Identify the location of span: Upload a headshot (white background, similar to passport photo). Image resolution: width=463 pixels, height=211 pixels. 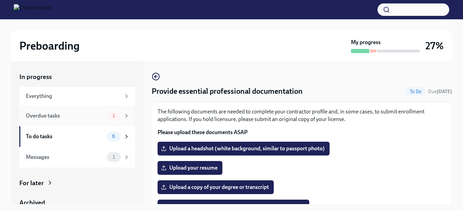
(244, 149).